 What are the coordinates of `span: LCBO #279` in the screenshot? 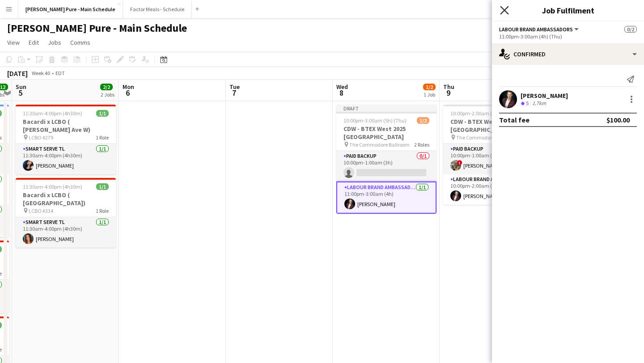 It's located at (41, 137).